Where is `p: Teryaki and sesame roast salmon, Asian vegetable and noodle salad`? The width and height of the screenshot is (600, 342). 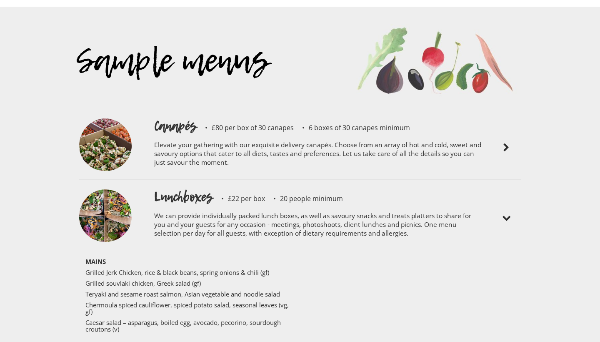 p: Teryaki and sesame roast salmon, Asian vegetable and noodle salad is located at coordinates (188, 294).